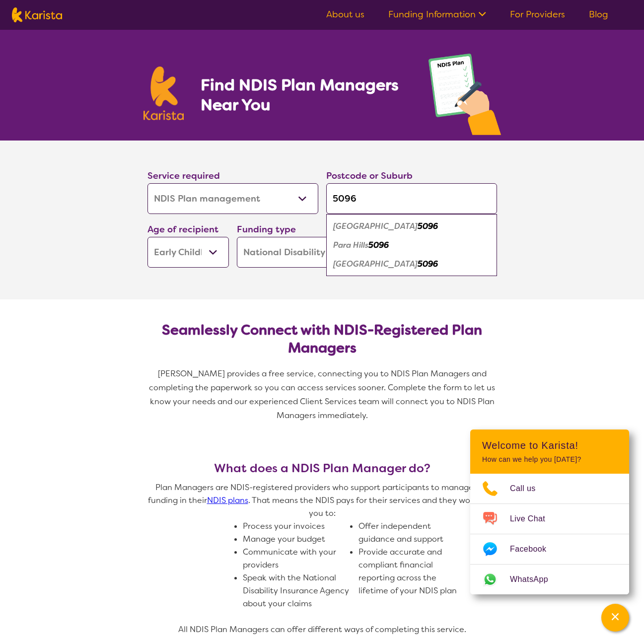  What do you see at coordinates (412, 572) in the screenshot?
I see `li: Provide accurate and compliant financial reporting across the lifetime of your NDIS plan` at bounding box center [412, 572].